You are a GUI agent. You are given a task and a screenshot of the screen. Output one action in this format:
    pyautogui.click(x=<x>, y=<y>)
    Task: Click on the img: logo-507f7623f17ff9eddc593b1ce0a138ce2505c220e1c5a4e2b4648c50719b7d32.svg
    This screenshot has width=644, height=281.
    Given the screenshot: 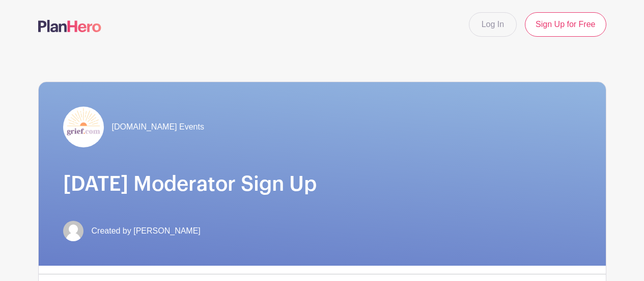 What is the action you would take?
    pyautogui.click(x=70, y=26)
    